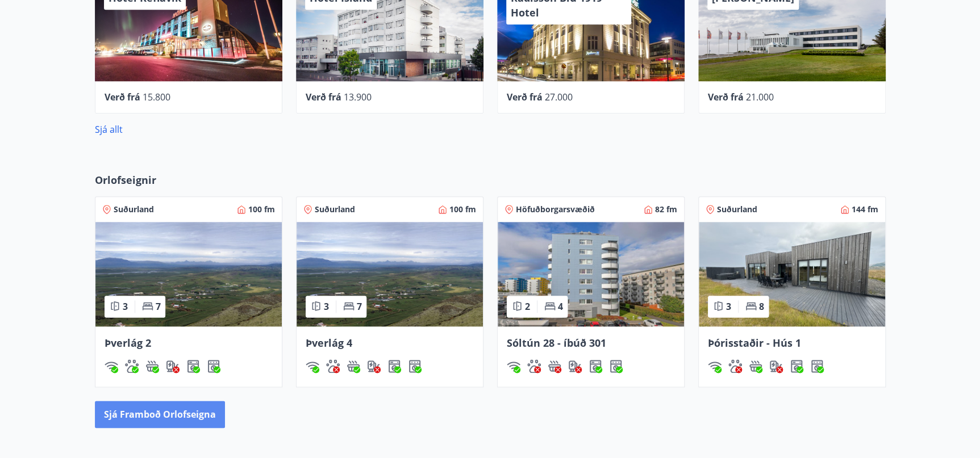  Describe the element at coordinates (159, 415) in the screenshot. I see `button: Sjá framboð orlofseigna` at that location.